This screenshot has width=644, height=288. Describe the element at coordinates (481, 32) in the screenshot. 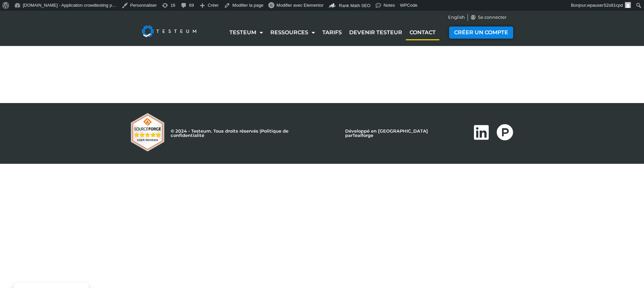

I see `a: CRÉER UN COMPTE` at that location.